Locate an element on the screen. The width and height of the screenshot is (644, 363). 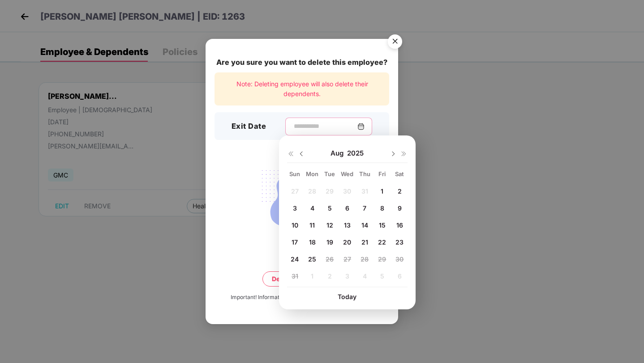
span: 8 is located at coordinates (382, 208).